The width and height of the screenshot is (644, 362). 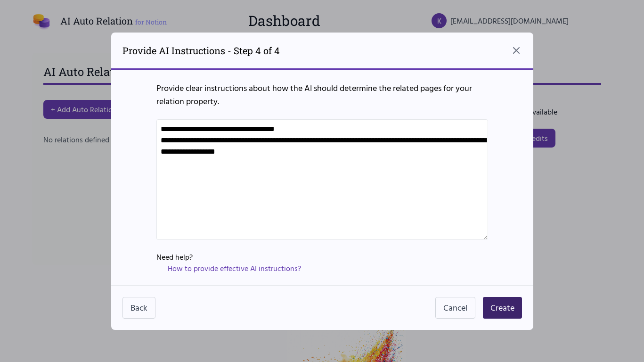 What do you see at coordinates (516, 51) in the screenshot?
I see `button: Close dialog` at bounding box center [516, 51].